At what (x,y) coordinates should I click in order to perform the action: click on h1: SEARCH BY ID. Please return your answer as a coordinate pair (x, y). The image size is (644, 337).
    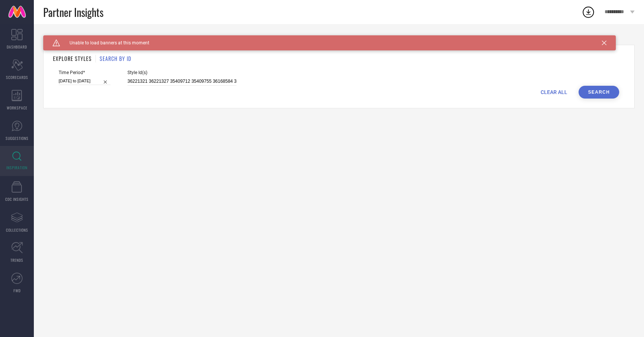
    Looking at the image, I should click on (115, 58).